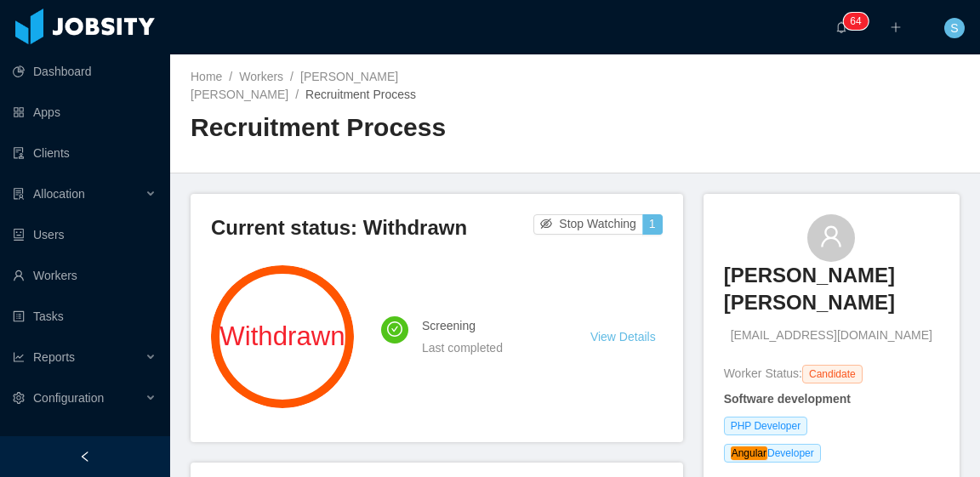 Image resolution: width=980 pixels, height=477 pixels. What do you see at coordinates (19, 398) in the screenshot?
I see `i: icon: setting` at bounding box center [19, 398].